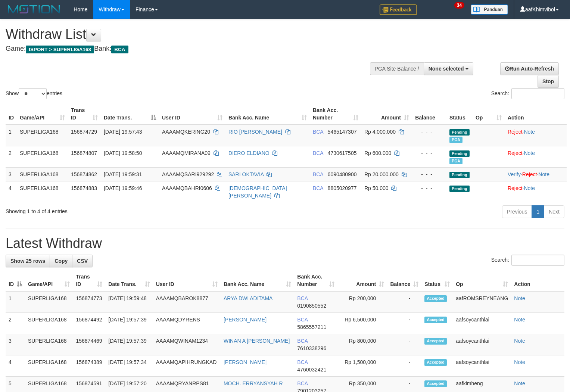  I want to click on a: CSV, so click(82, 261).